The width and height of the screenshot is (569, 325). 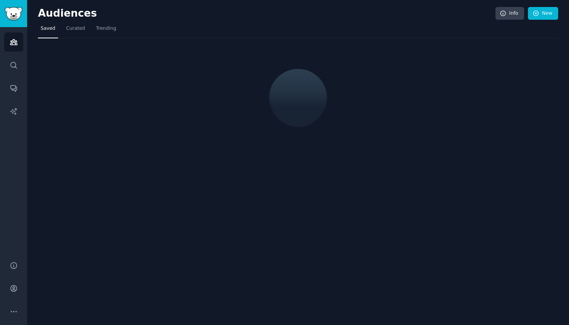 I want to click on a: Trending, so click(x=106, y=30).